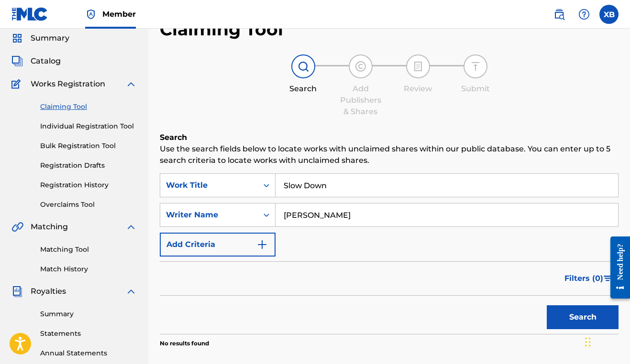  I want to click on img: help, so click(584, 14).